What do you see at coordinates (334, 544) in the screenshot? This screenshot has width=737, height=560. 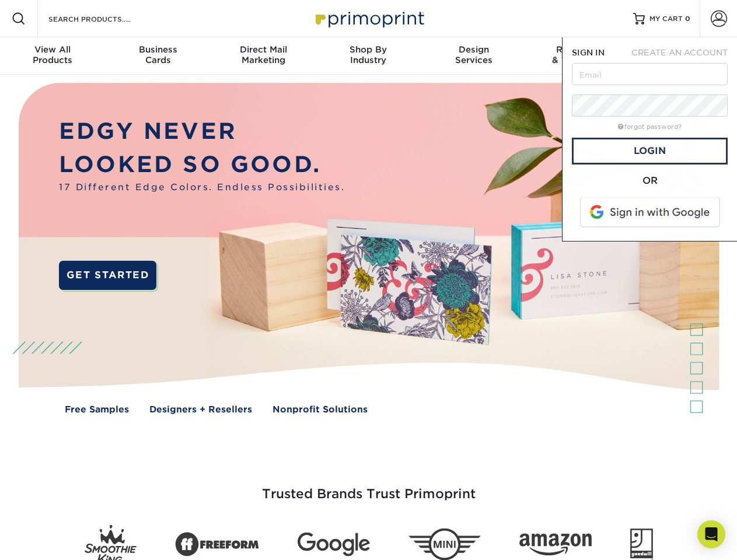 I see `img: Google` at bounding box center [334, 544].